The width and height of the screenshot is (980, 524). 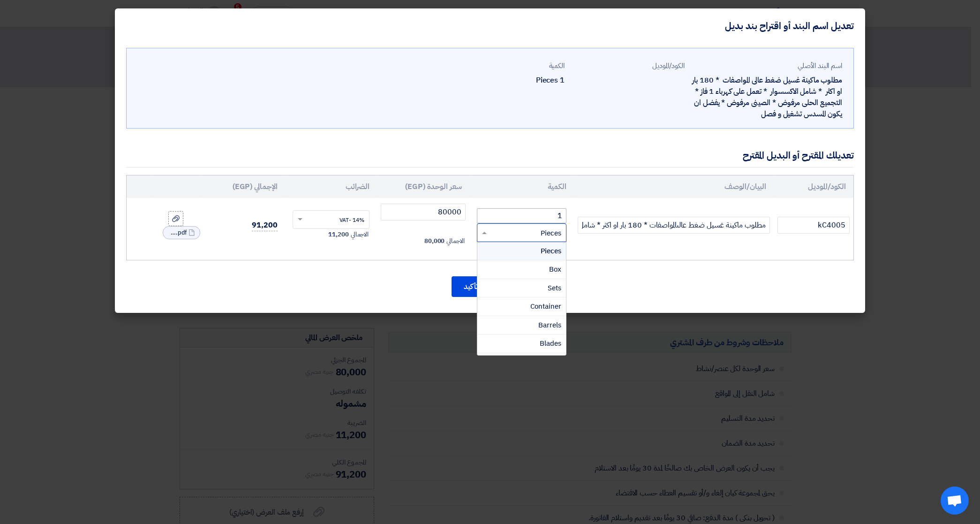 I want to click on span: Blades, so click(x=551, y=343).